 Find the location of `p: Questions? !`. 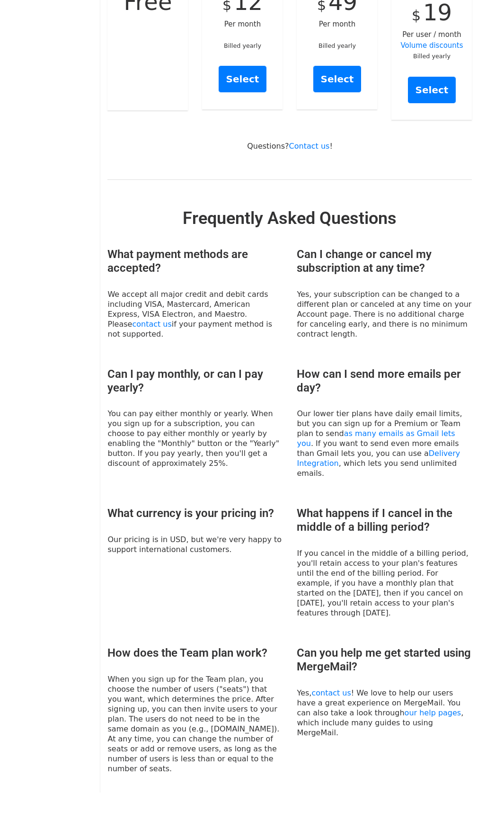

p: Questions? ! is located at coordinates (289, 146).